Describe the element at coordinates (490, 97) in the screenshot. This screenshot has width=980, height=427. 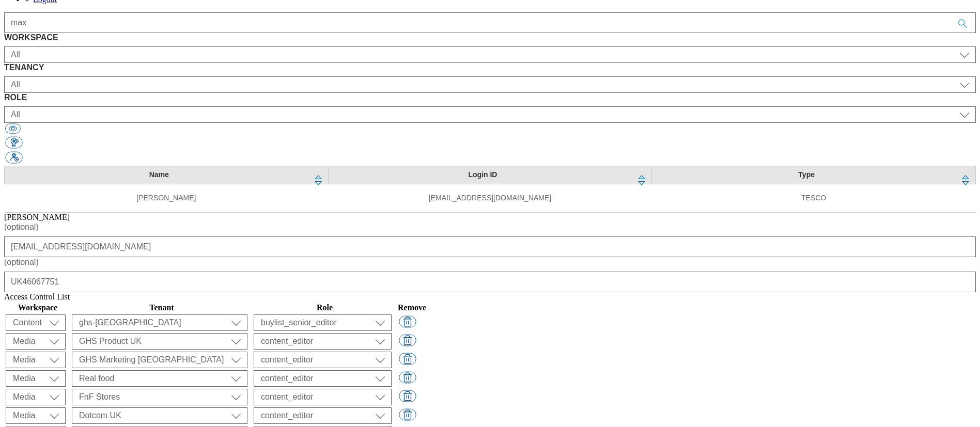
I see `label: ROLE` at that location.